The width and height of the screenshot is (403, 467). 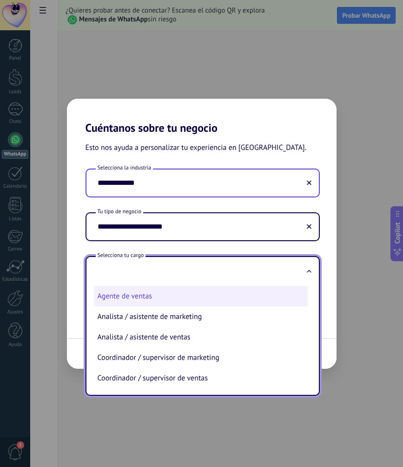 I want to click on li: Coordinador / supervisor de ventas, so click(x=201, y=378).